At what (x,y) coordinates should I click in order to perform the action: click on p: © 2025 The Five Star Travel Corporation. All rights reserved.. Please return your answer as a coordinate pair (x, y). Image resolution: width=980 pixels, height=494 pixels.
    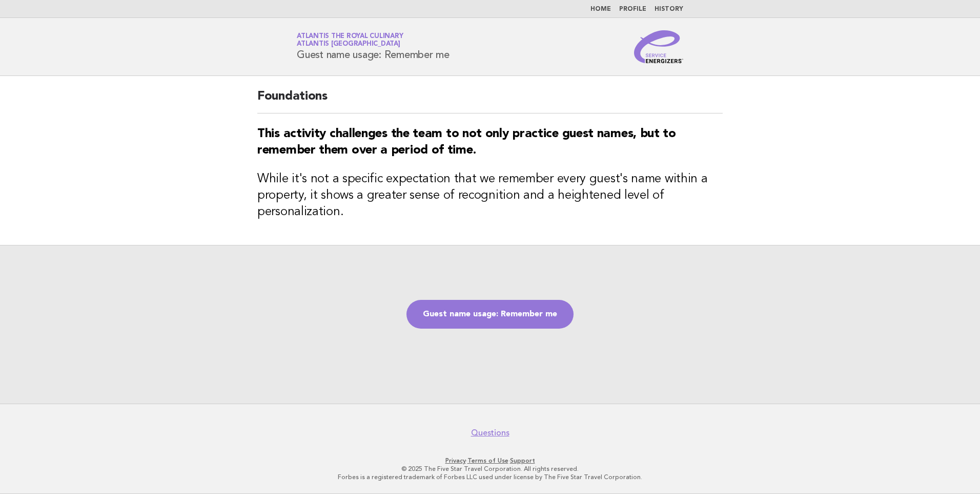
    Looking at the image, I should click on (490, 468).